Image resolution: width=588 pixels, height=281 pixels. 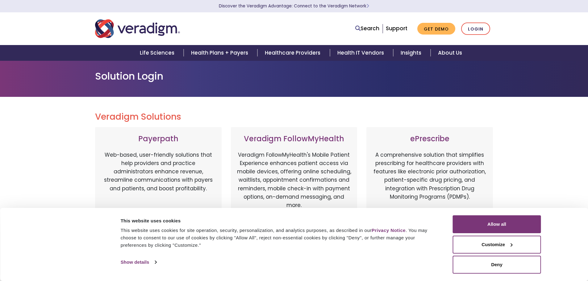 What do you see at coordinates (293, 53) in the screenshot?
I see `a: Healthcare Providers` at bounding box center [293, 53].